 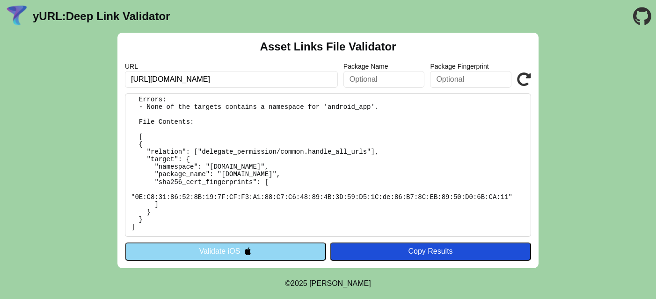 What do you see at coordinates (384, 66) in the screenshot?
I see `label: Package Name` at bounding box center [384, 66].